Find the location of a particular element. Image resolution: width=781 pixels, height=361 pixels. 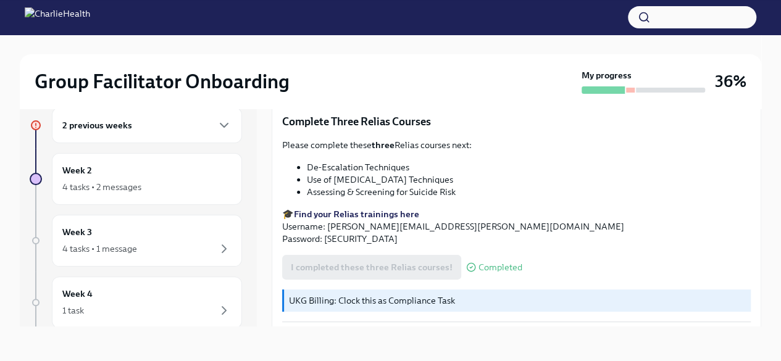

a: Week 34 tasks • 1 message is located at coordinates (136, 241).